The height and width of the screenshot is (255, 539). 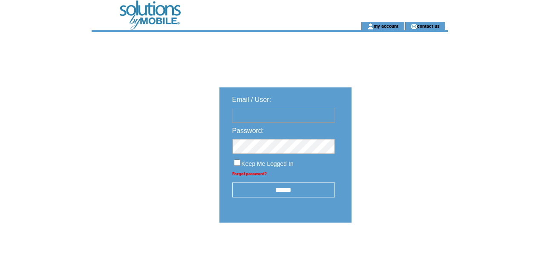 What do you see at coordinates (268, 164) in the screenshot?
I see `span: Keep Me Logged In` at bounding box center [268, 164].